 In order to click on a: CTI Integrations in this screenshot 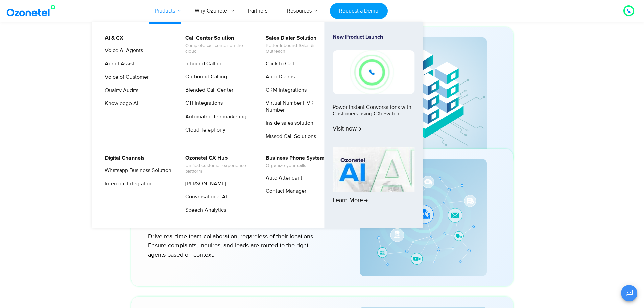, I will do `click(202, 103)`.